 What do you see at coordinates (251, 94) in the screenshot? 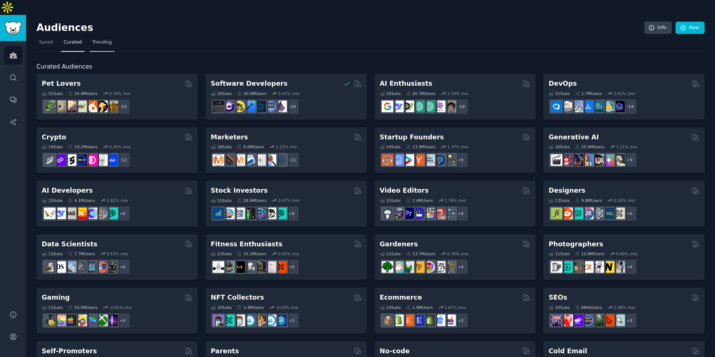
I see `div: 30.0M Users` at bounding box center [251, 94].